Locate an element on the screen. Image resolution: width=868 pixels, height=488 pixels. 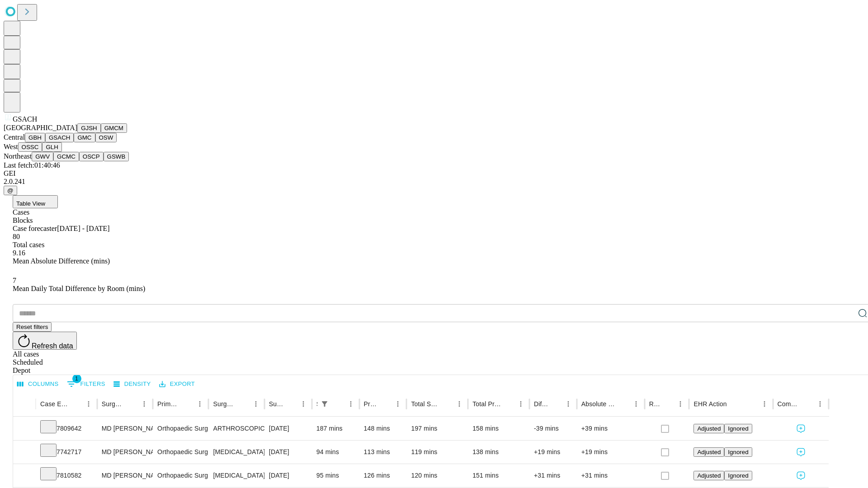
div: Surgery Name is located at coordinates (224, 404).